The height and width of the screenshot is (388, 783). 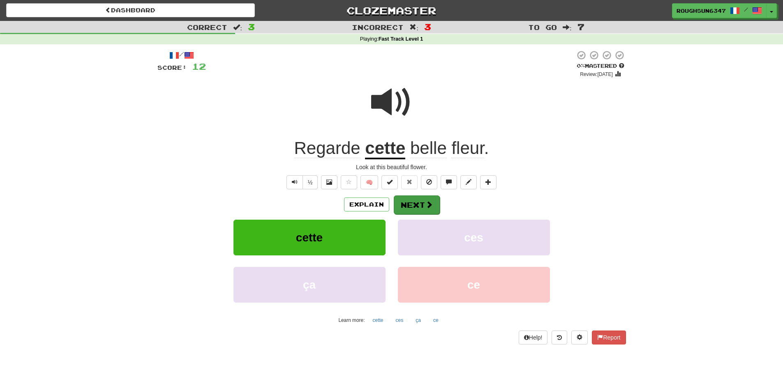 What do you see at coordinates (401, 39) in the screenshot?
I see `strong: Fast Track Level 1` at bounding box center [401, 39].